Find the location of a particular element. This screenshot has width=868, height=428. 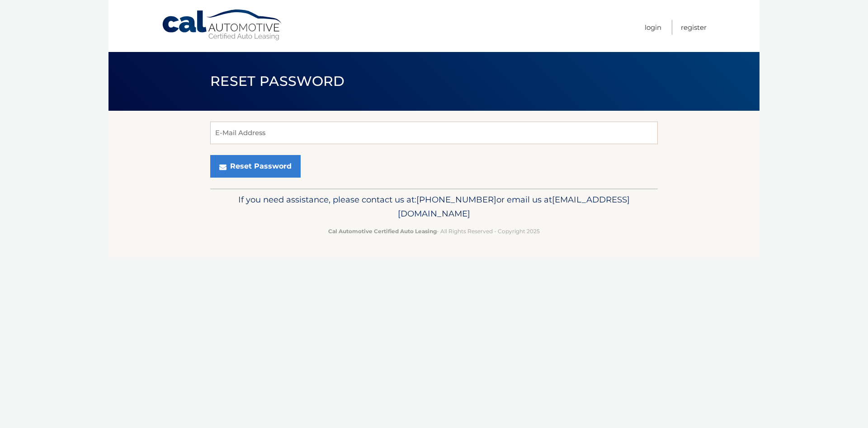

strong: Cal Automotive Certified Auto Leasing is located at coordinates (383, 231).